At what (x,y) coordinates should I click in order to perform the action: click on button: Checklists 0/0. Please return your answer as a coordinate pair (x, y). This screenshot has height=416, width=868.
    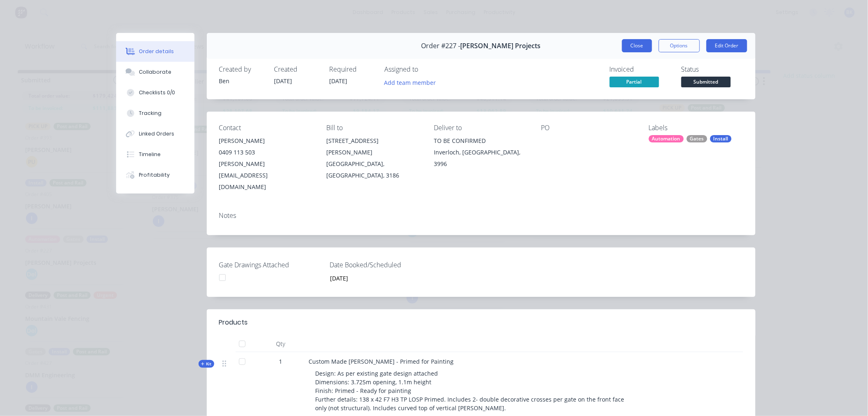
    Looking at the image, I should click on (155, 92).